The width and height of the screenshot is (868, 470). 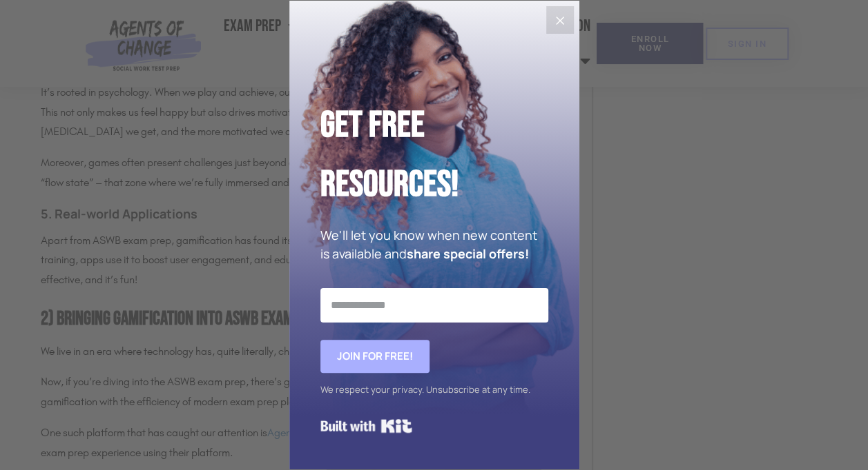 I want to click on div: We respect your privacy. Unsubscribe at any time., so click(x=434, y=389).